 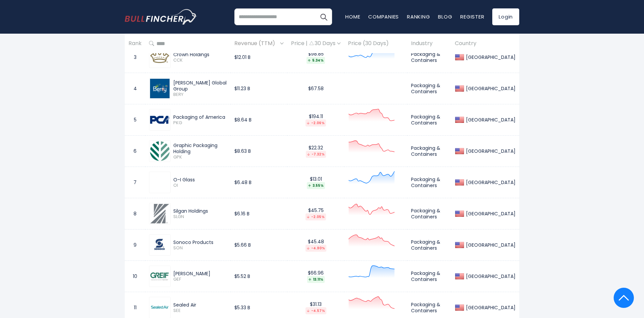 I want to click on div: Sonoco Products, so click(x=200, y=242).